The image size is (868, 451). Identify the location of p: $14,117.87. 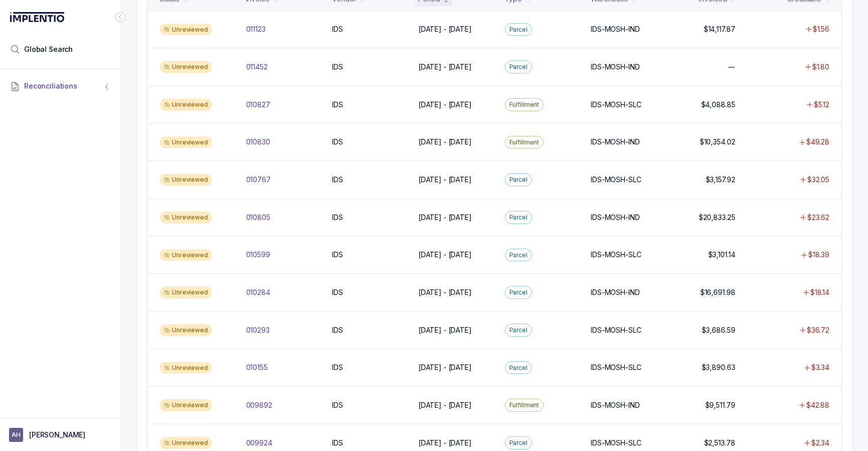
(720, 29).